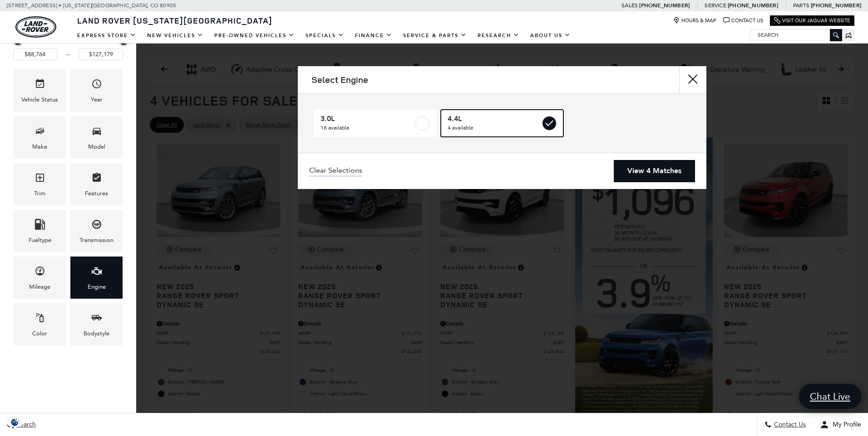  What do you see at coordinates (96, 334) in the screenshot?
I see `div: Bodystyle` at bounding box center [96, 334].